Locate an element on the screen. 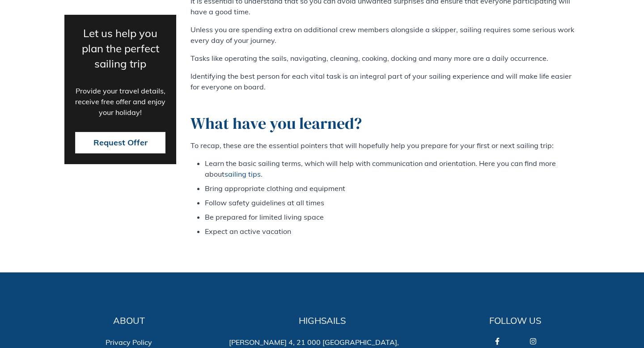  li: Learn the basic sailing terms, which will help with communication and orientation. Here you can f... is located at coordinates (385, 169).